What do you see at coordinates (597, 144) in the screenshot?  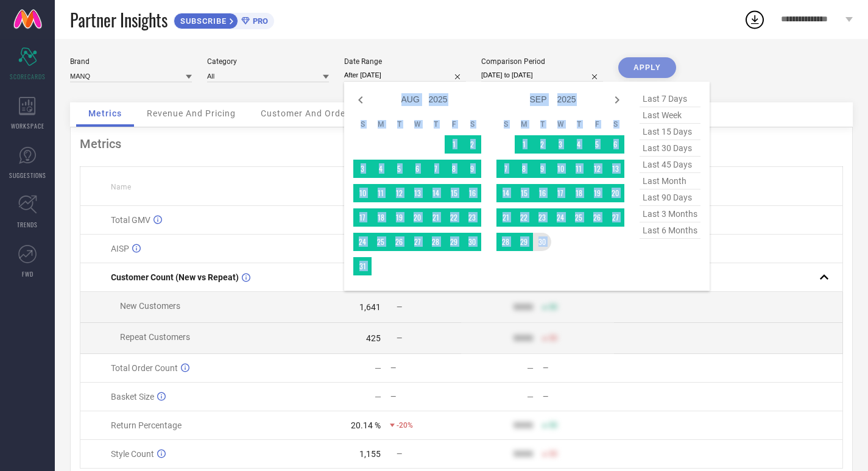 I see `td: Fri Sep 05 2025` at bounding box center [597, 144].